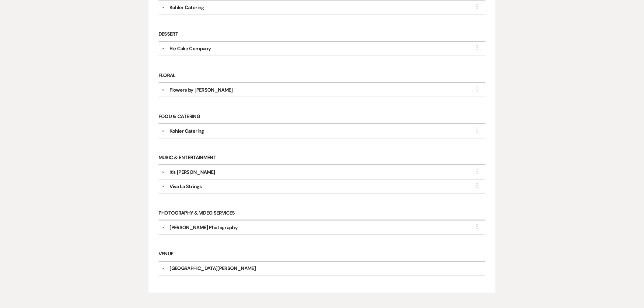  What do you see at coordinates (322, 255) in the screenshot?
I see `h6: Venue` at bounding box center [322, 255].